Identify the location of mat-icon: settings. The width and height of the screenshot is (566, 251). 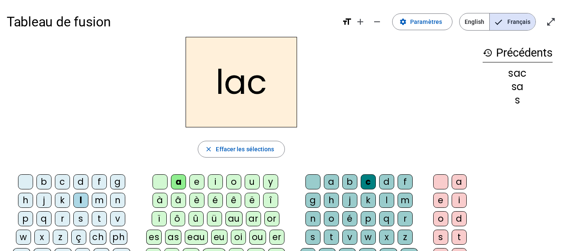
(403, 22).